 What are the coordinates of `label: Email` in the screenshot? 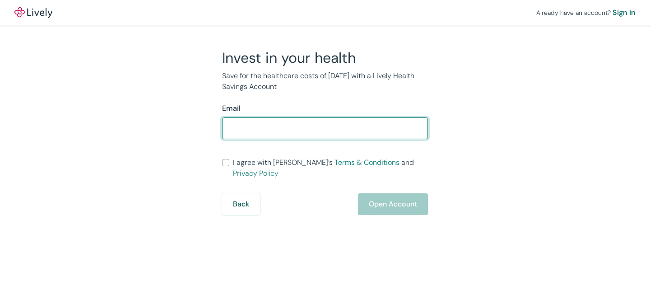 It's located at (231, 108).